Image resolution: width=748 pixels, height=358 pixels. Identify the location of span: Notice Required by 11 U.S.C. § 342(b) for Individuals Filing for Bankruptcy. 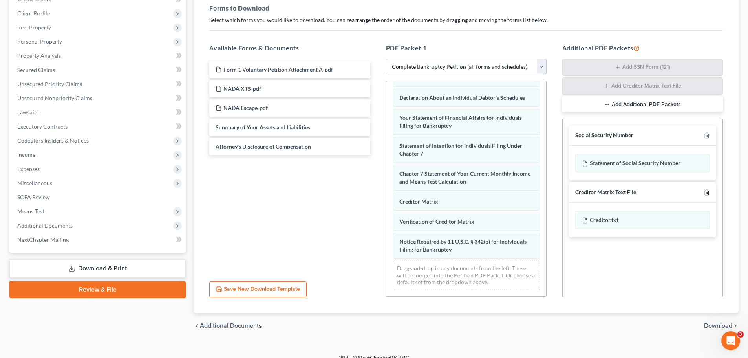
(463, 245).